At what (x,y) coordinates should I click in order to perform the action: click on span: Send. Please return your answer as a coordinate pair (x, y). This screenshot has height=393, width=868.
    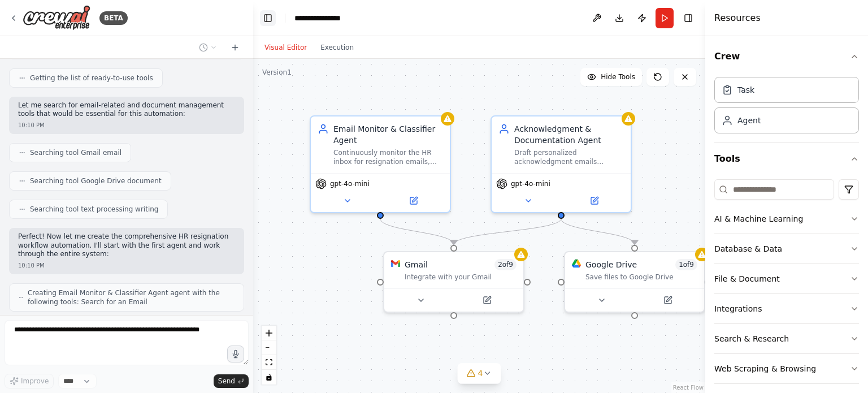
    Looking at the image, I should click on (226, 381).